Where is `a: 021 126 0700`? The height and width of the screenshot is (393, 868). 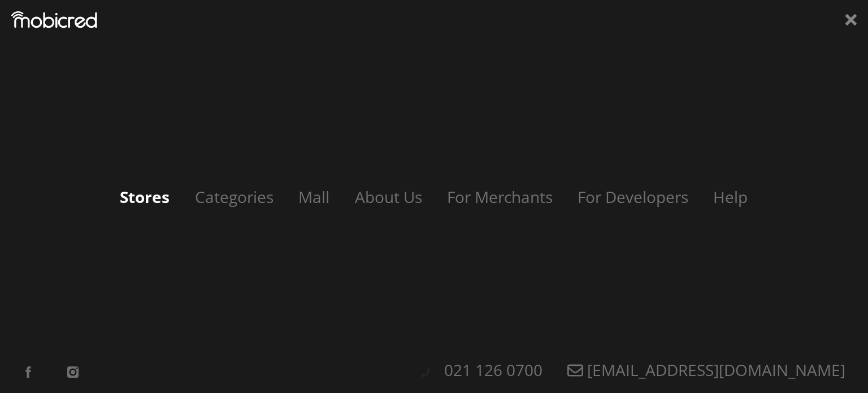 a: 021 126 0700 is located at coordinates (493, 370).